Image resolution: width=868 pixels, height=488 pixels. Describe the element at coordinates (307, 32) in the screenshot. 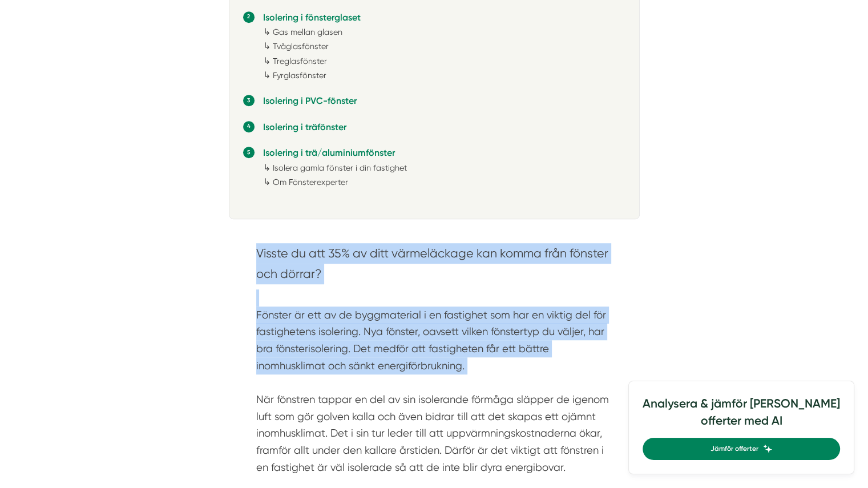

I see `a: Gas mellan glasen` at that location.